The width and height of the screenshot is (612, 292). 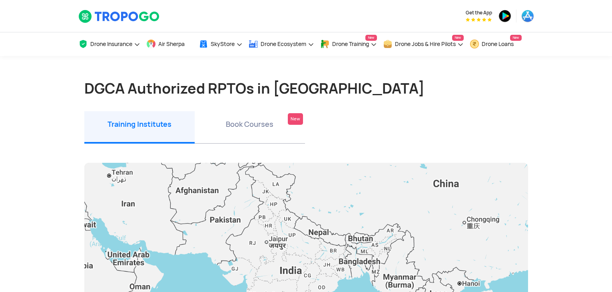 I want to click on div: New, so click(x=295, y=119).